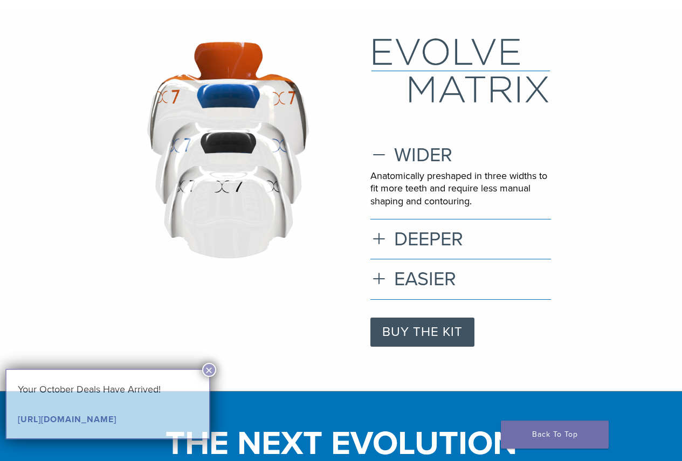 This screenshot has height=461, width=682. What do you see at coordinates (461, 279) in the screenshot?
I see `h3: EASIER` at bounding box center [461, 279].